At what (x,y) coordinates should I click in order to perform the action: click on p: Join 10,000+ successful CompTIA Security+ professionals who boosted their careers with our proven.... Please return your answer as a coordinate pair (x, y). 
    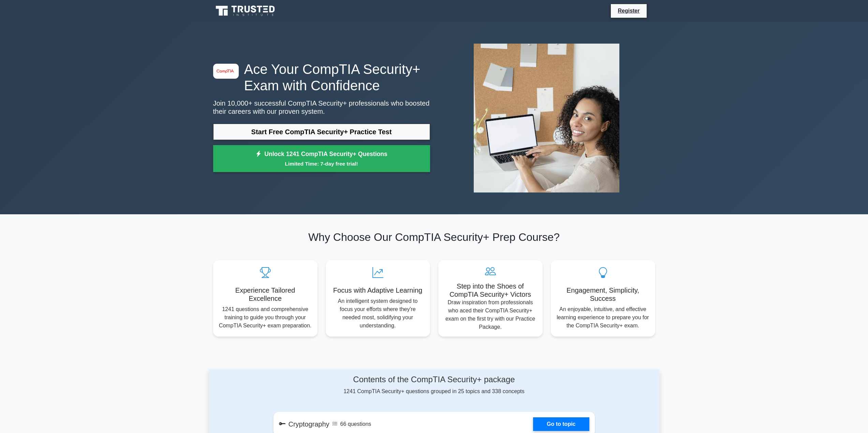
    Looking at the image, I should click on (321, 107).